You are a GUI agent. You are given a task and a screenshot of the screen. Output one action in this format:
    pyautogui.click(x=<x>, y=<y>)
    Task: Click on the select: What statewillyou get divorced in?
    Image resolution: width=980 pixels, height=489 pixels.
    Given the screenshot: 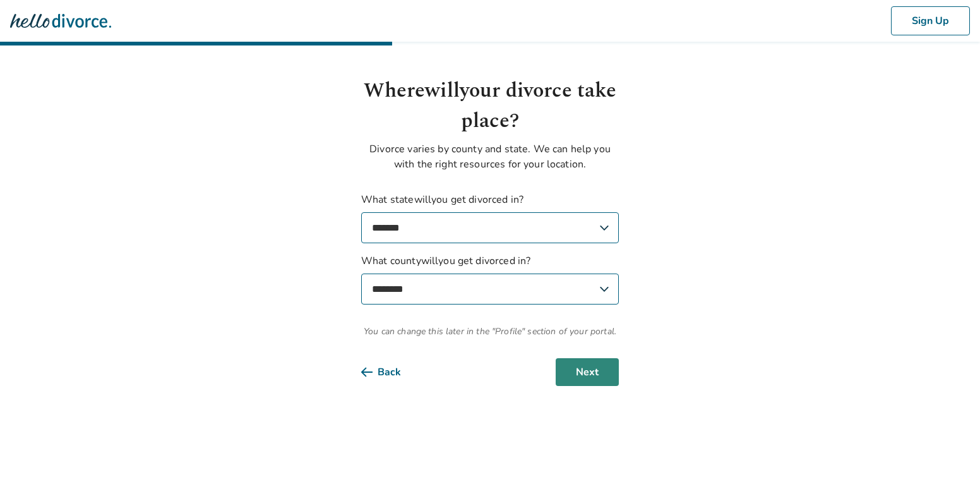 What is the action you would take?
    pyautogui.click(x=490, y=228)
    